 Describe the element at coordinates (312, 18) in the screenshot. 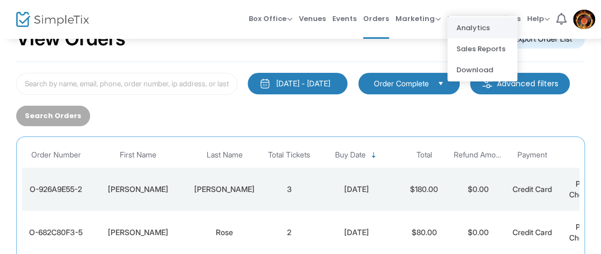

I see `span: Venues` at that location.